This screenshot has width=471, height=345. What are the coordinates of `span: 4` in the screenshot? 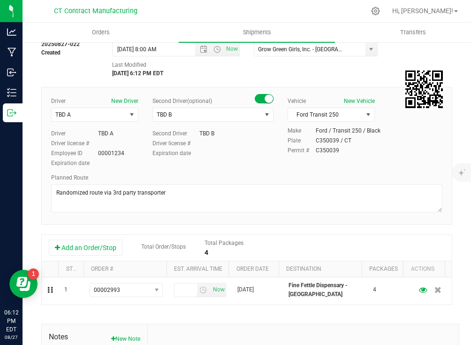 It's located at (375, 289).